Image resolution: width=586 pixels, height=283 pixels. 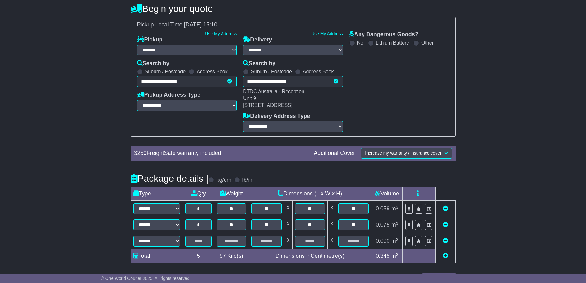 I want to click on h4: Begin your quote, so click(x=293, y=8).